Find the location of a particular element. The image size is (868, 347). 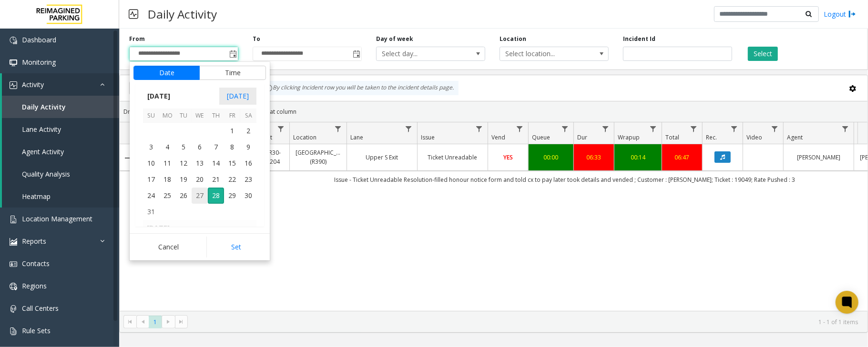

span: 4 is located at coordinates (168, 147).